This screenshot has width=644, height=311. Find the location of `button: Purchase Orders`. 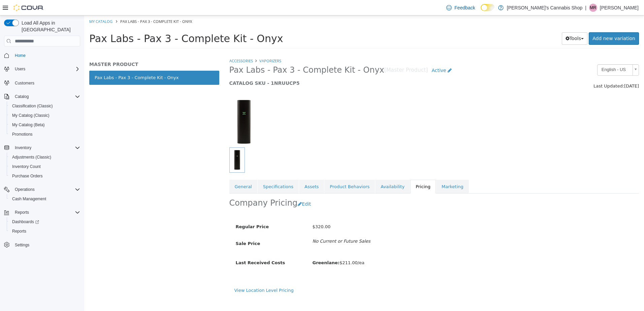

button: Purchase Orders is located at coordinates (45, 176).